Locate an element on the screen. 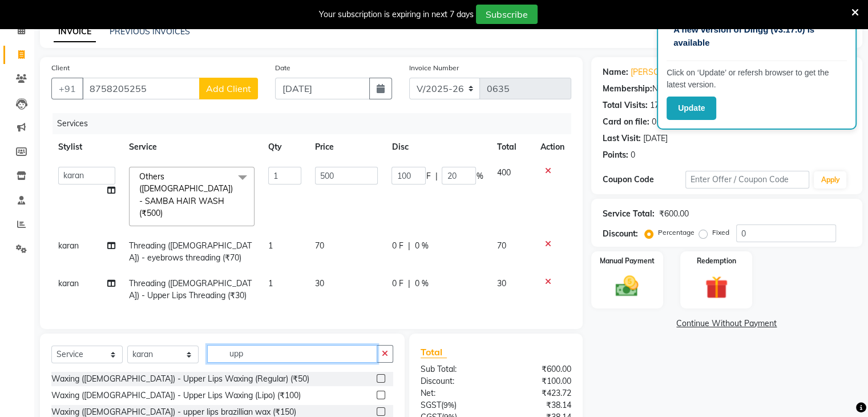  span: F is located at coordinates (428, 176).